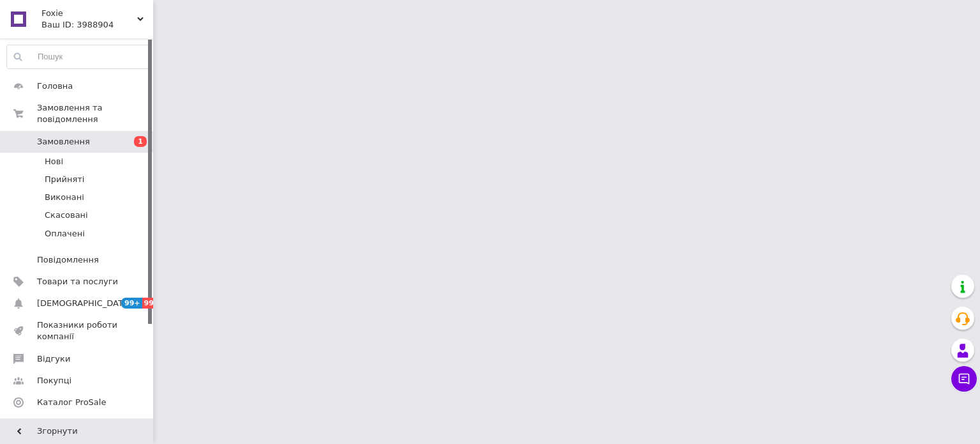 The image size is (980, 444). I want to click on span: Foxie, so click(90, 13).